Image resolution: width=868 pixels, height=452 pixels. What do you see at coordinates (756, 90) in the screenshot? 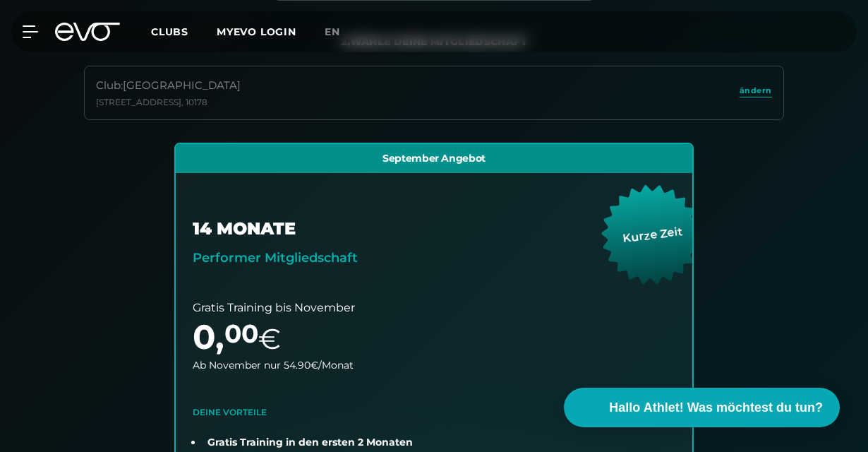
I see `span: ändern` at bounding box center [756, 90].